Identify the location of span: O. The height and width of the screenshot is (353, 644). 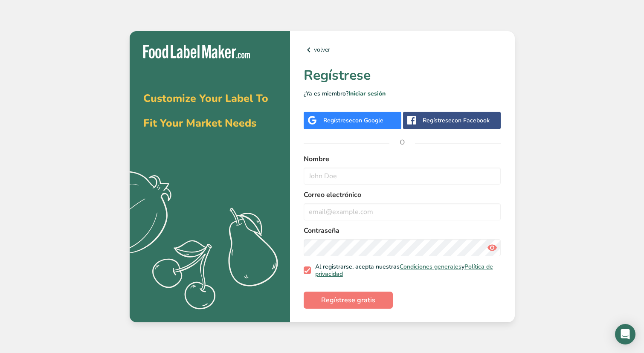
(402, 142).